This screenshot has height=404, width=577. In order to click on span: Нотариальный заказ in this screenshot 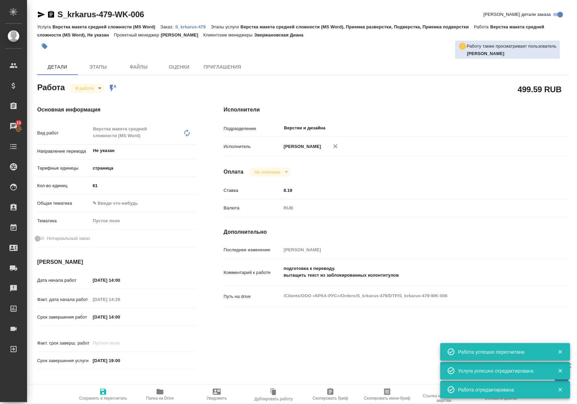, I will do `click(68, 239)`.